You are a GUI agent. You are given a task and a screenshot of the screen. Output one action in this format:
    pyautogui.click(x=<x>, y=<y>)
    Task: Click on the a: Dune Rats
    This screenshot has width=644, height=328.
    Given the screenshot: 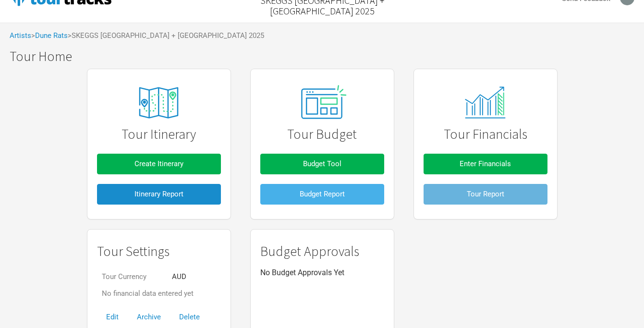 What is the action you would take?
    pyautogui.click(x=51, y=36)
    